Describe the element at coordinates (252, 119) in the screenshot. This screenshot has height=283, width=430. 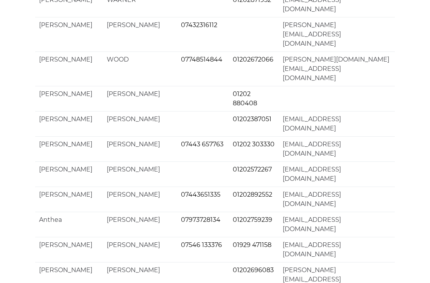
I see `a: 01202387051` at that location.